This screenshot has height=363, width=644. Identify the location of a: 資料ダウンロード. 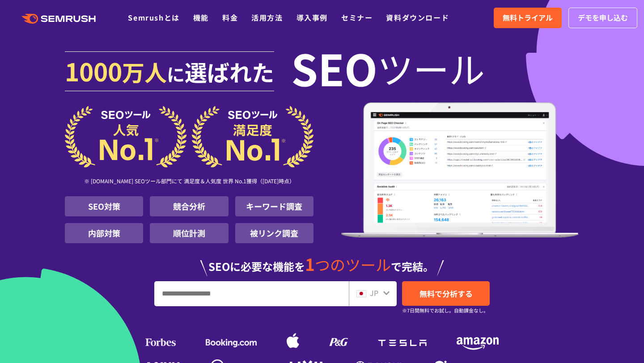
(417, 17).